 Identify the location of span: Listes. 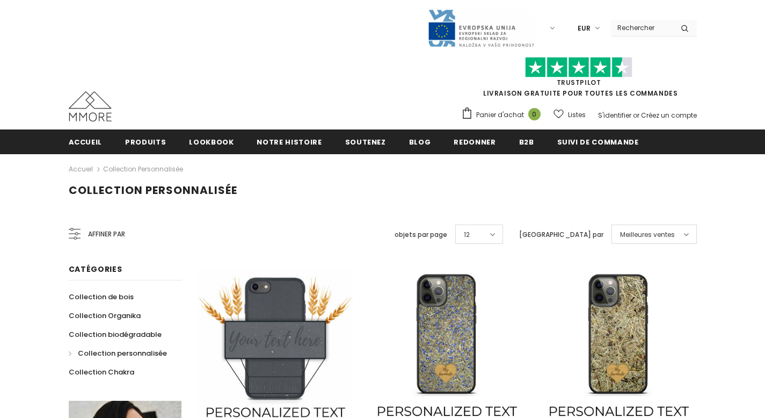
(576, 115).